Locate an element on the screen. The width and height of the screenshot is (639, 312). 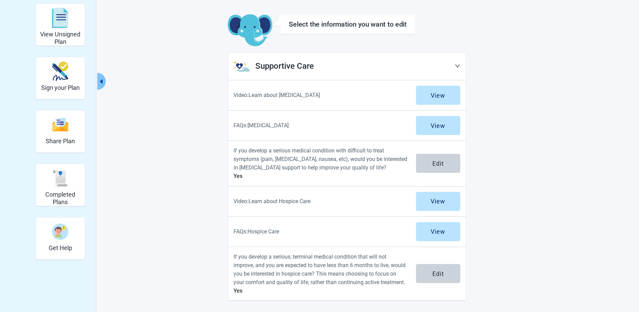
img: person-question-x68TBcxA.svg is located at coordinates (60, 232).